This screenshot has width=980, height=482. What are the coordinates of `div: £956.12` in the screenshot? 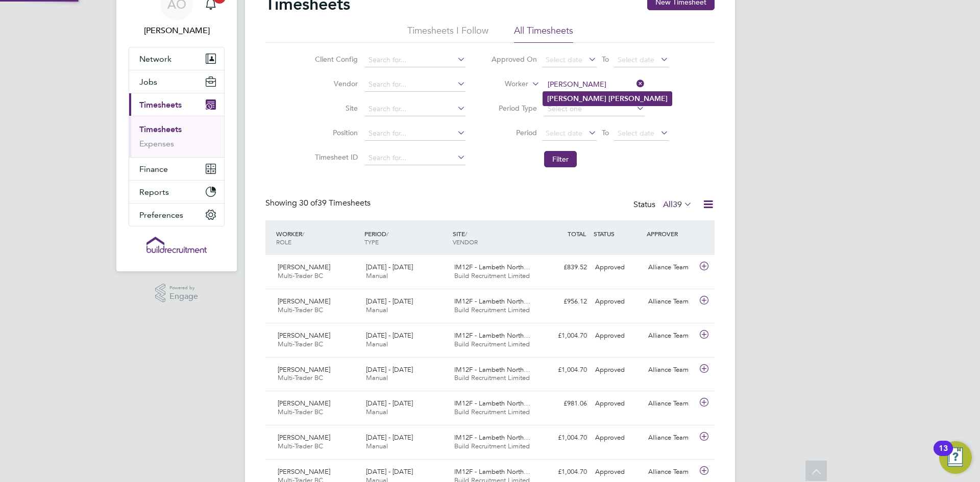 It's located at (565, 302).